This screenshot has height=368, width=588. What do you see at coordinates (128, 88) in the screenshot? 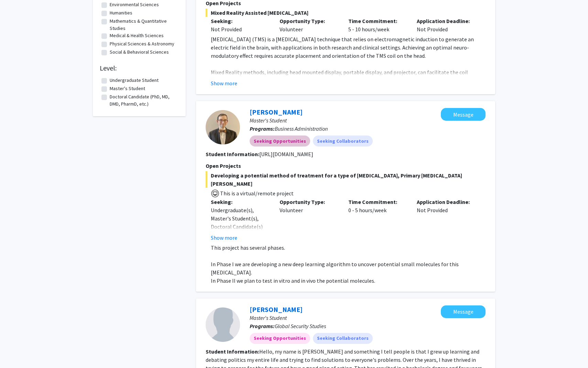
I see `label: Master's Student` at bounding box center [128, 88].